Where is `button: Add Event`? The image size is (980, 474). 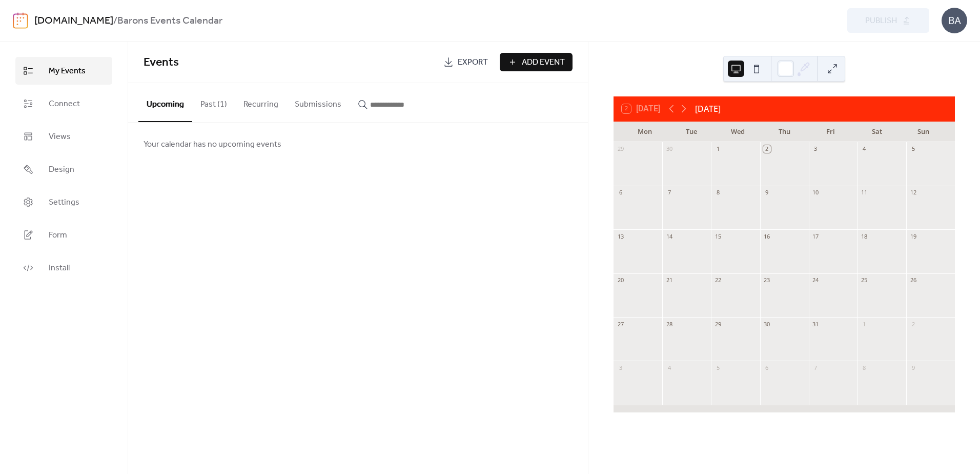
button: Add Event is located at coordinates (537, 62).